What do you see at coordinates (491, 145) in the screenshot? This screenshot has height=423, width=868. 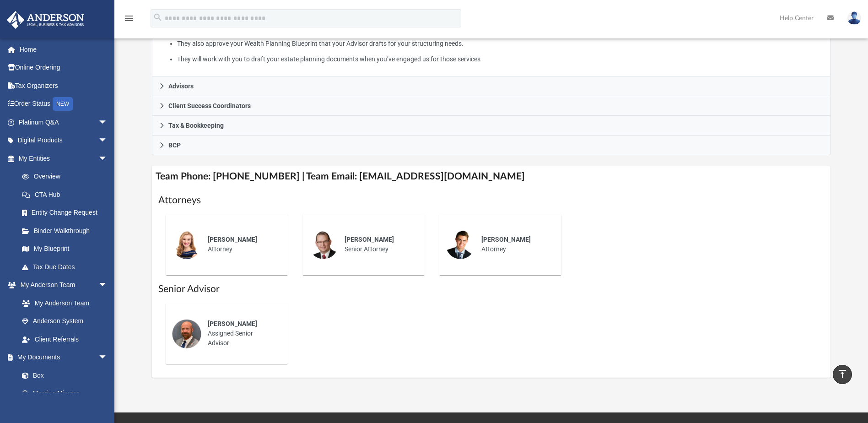 I see `a: BCP` at bounding box center [491, 145].